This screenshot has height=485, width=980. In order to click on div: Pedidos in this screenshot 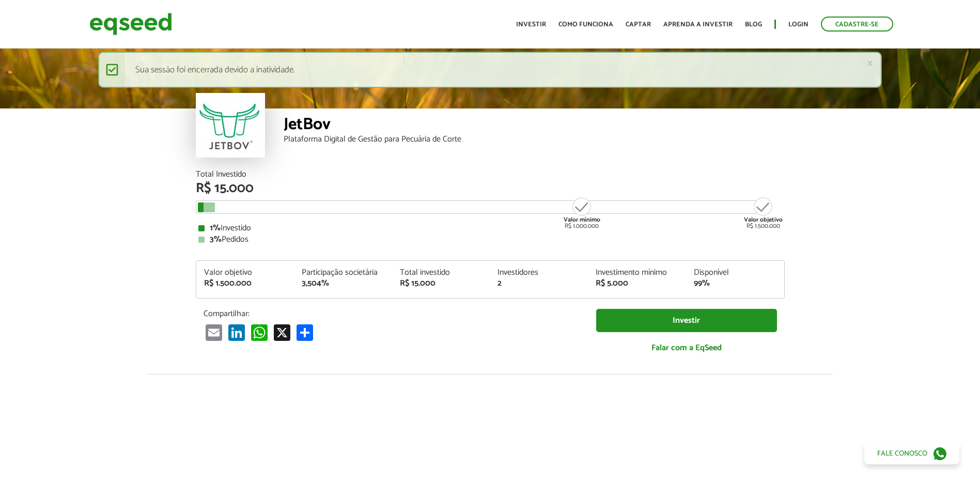, I will do `click(490, 240)`.